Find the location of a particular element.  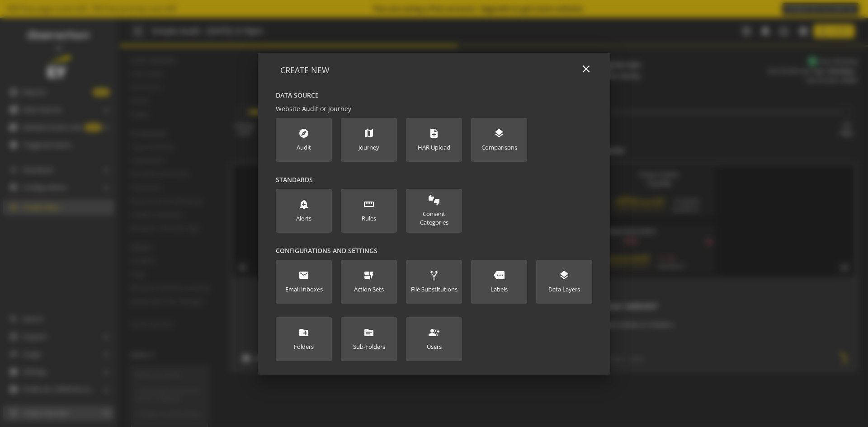

div: File Substitutions is located at coordinates (434, 289).